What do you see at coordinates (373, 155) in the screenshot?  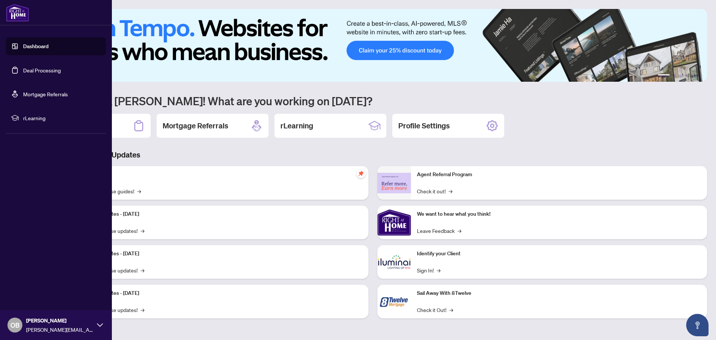 I see `h3: Brokerage & Industry Updates` at bounding box center [373, 155].